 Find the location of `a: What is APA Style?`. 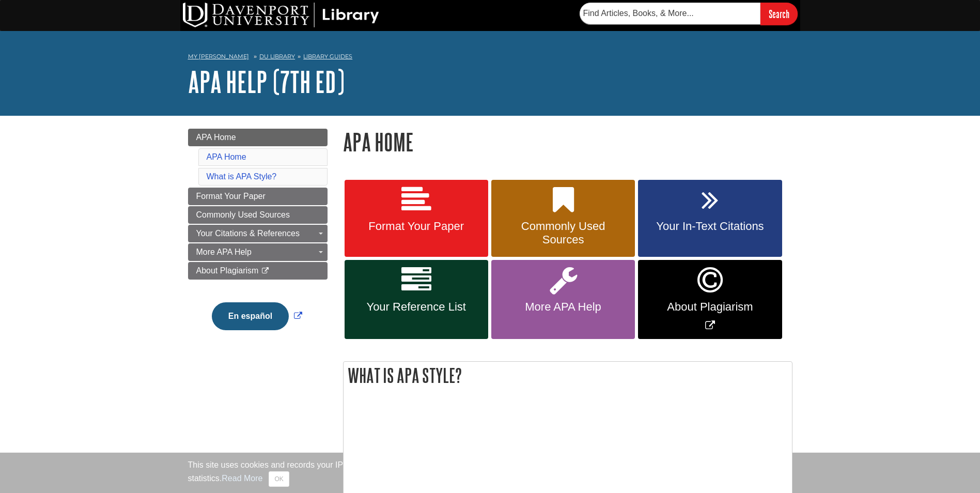

a: What is APA Style? is located at coordinates (242, 176).